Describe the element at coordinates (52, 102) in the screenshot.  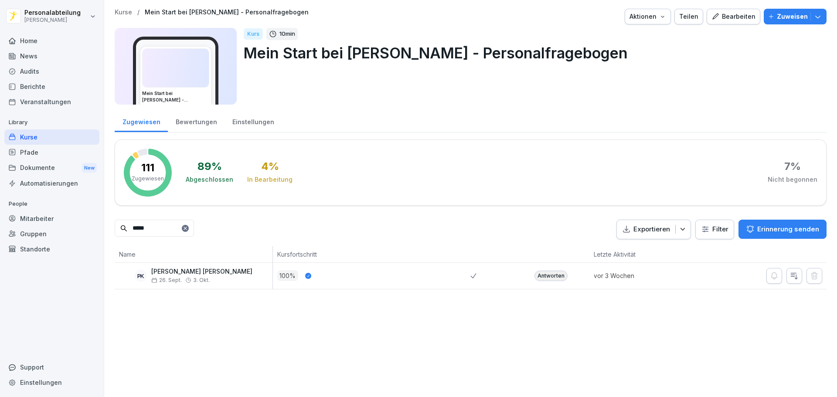
I see `a: Veranstaltungen` at that location.